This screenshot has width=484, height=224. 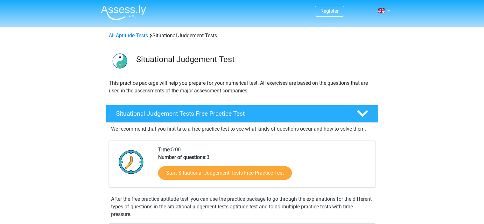 What do you see at coordinates (242, 114) in the screenshot?
I see `a: Situational Judgement Tests Free Practice Test` at bounding box center [242, 114].